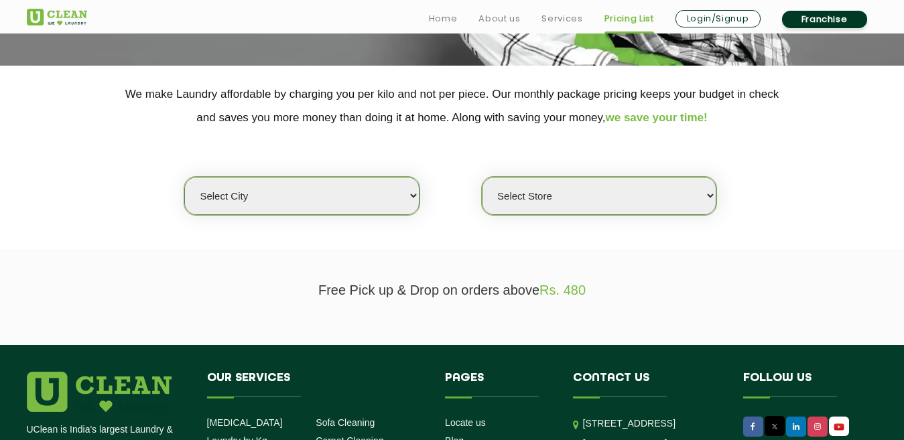 The width and height of the screenshot is (904, 440). Describe the element at coordinates (499, 385) in the screenshot. I see `h4: Pages` at that location.